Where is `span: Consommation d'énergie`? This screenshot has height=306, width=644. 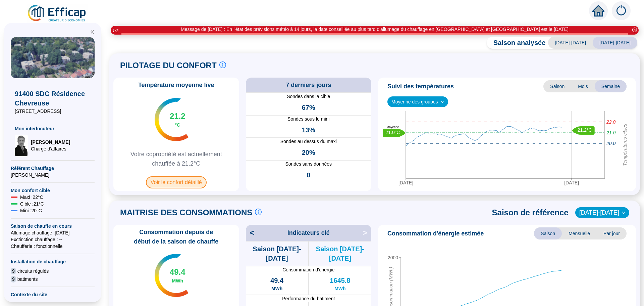 span: Consommation d'énergie is located at coordinates (309, 269).